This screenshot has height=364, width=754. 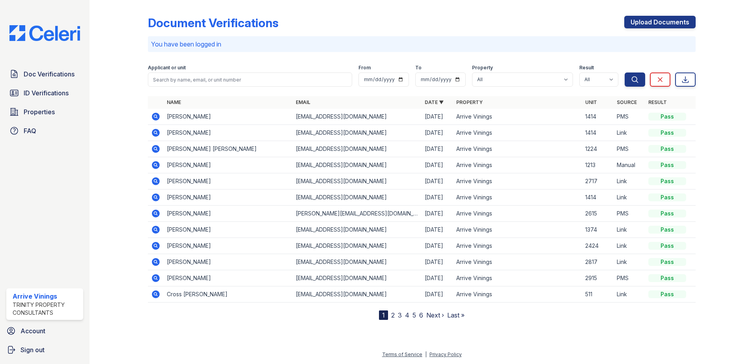 What do you see at coordinates (45, 350) in the screenshot?
I see `a: Sign out` at bounding box center [45, 350].